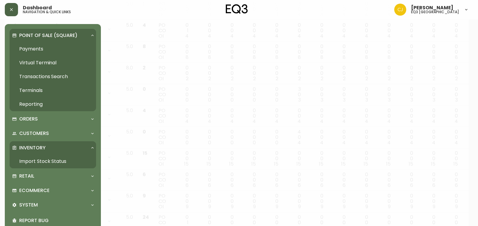 The width and height of the screenshot is (478, 226). What do you see at coordinates (29, 205) in the screenshot?
I see `p: System` at bounding box center [29, 205].